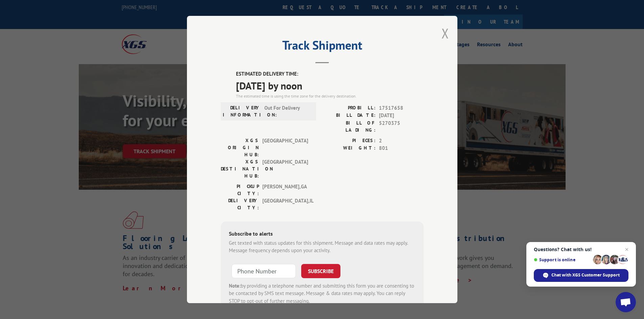 This screenshot has width=644, height=319. Describe the element at coordinates (626, 302) in the screenshot. I see `div: Open chat` at that location.